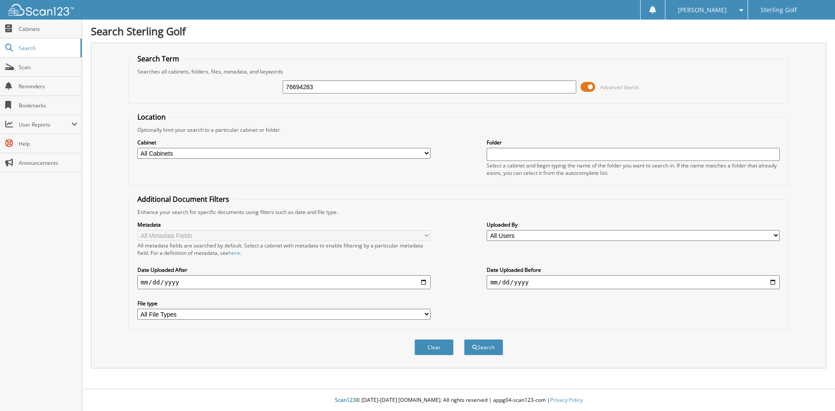 The width and height of the screenshot is (835, 411). What do you see at coordinates (458, 31) in the screenshot?
I see `h1: Search Sterling Golf` at bounding box center [458, 31].